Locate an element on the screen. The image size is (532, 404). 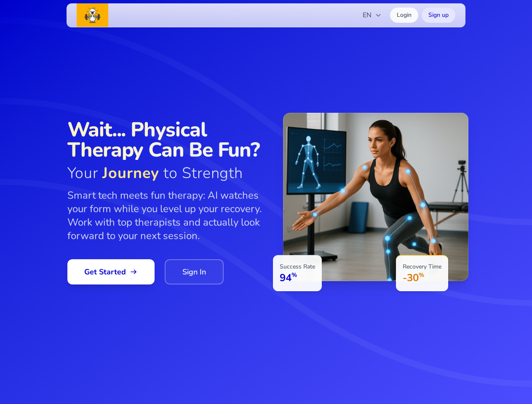
span: Get Started is located at coordinates (111, 272).